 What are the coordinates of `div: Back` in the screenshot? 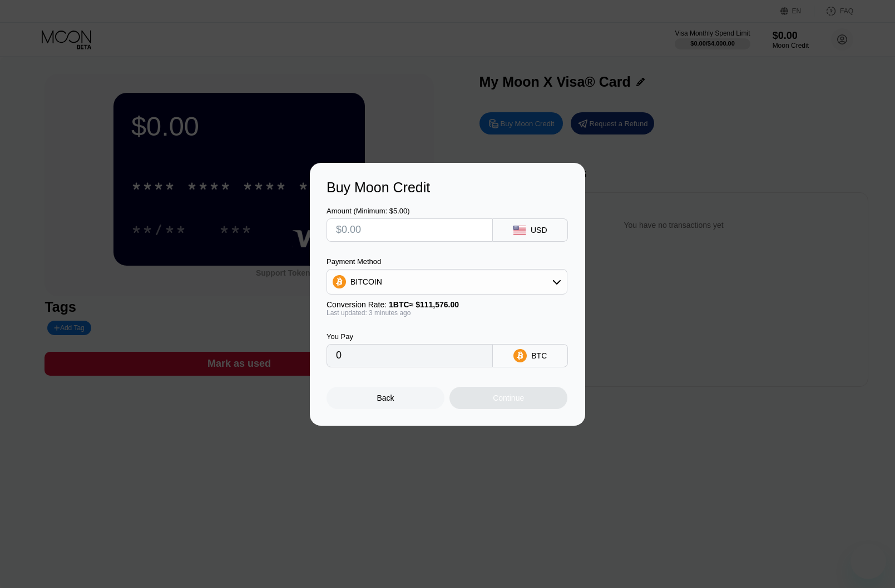 It's located at (386, 398).